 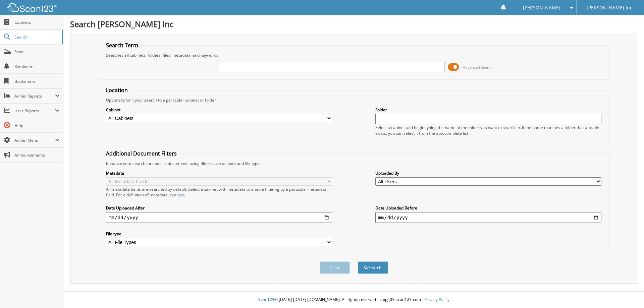 I want to click on label: Metadata, so click(x=219, y=173).